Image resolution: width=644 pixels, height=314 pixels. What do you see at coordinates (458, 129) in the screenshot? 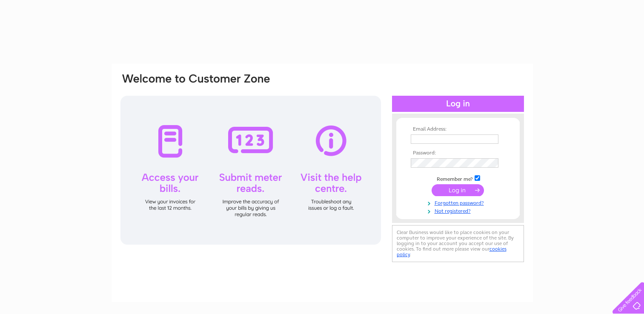
I see `th: Email Address:` at bounding box center [458, 129].